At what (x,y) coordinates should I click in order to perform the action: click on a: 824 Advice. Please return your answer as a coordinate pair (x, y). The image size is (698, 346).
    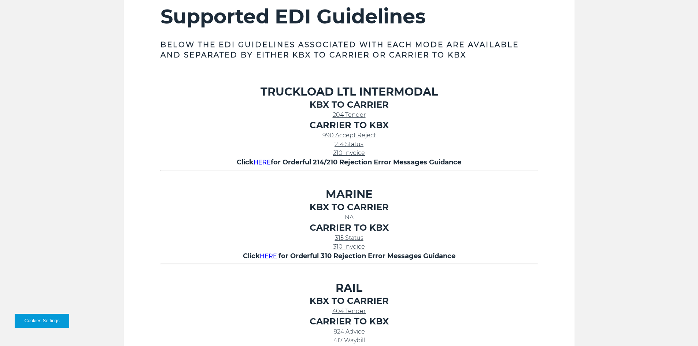
    Looking at the image, I should click on (349, 332).